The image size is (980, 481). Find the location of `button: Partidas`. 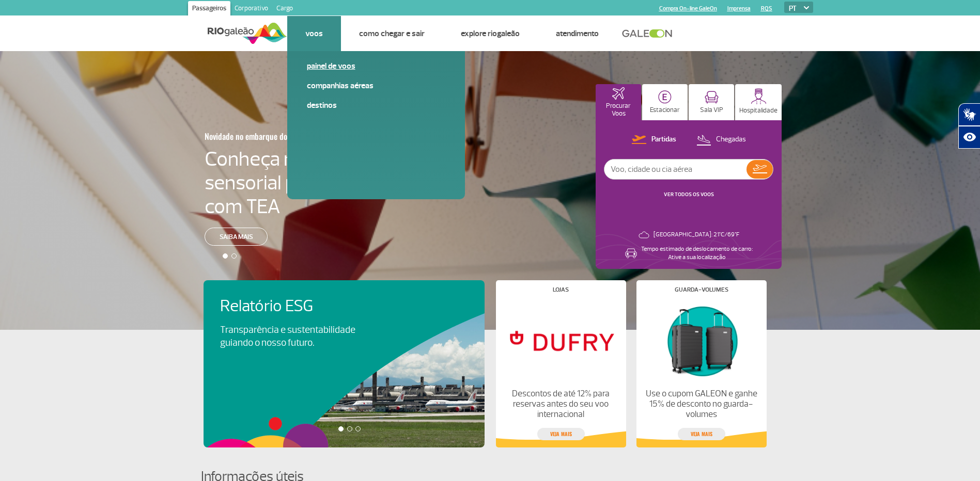

button: Partidas is located at coordinates (654, 140).